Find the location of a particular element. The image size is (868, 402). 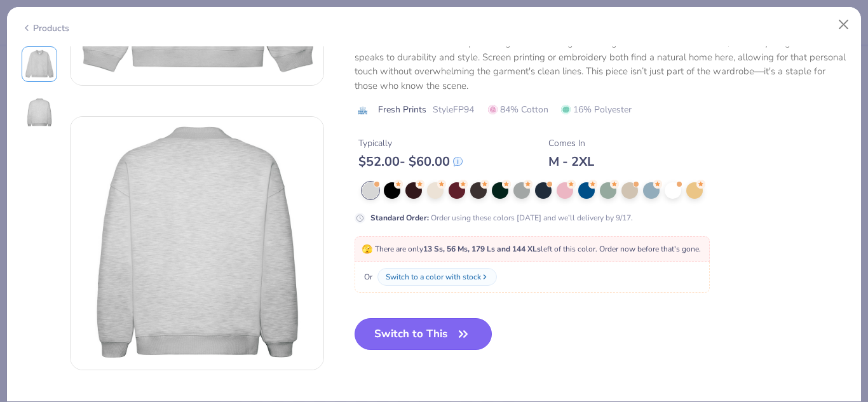

div: Products is located at coordinates (45, 28).